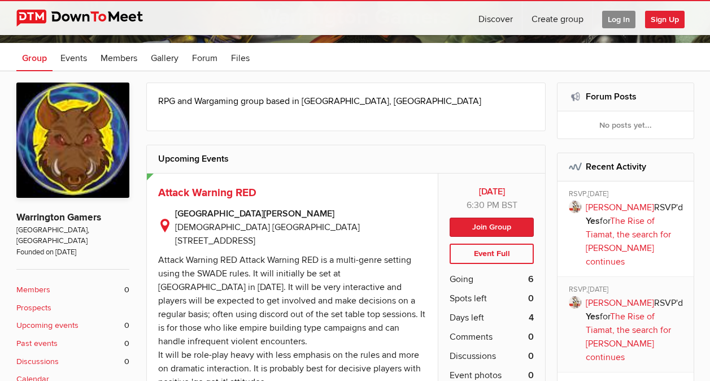  I want to click on a: Upcoming events 0, so click(73, 325).